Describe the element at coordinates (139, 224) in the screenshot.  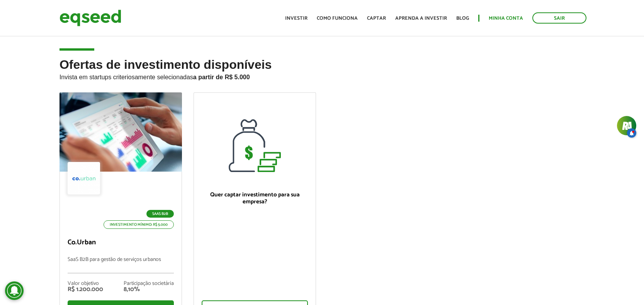
I see `p: Investimento mínimo: R$ 5.000` at that location.